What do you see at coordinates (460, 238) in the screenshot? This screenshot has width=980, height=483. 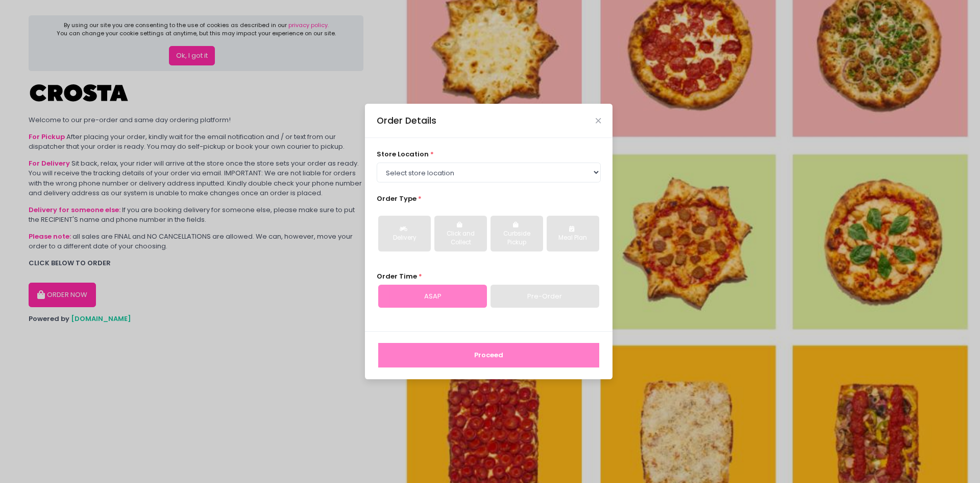 I see `div: Click and Collect` at bounding box center [460, 238].